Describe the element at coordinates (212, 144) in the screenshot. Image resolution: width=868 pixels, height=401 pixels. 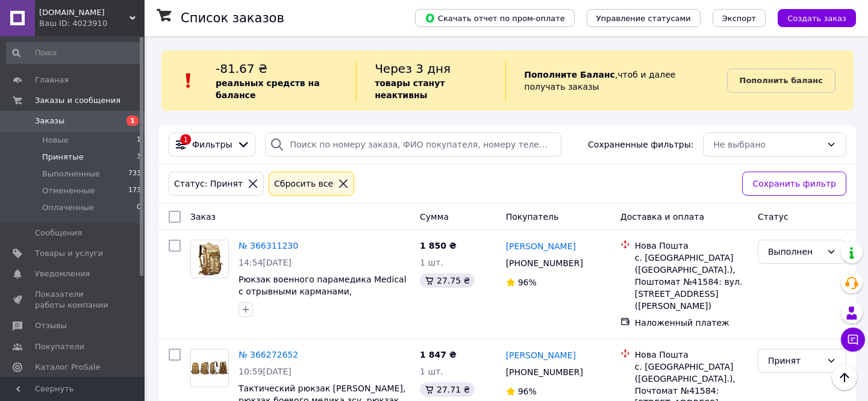
I see `span: Фильтры` at that location.